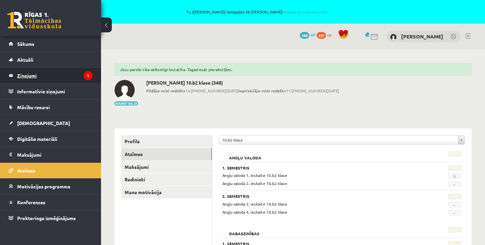 This screenshot has width=485, height=245. Describe the element at coordinates (305, 12) in the screenshot. I see `a: Atpakaļ uz savu lietotāju` at that location.